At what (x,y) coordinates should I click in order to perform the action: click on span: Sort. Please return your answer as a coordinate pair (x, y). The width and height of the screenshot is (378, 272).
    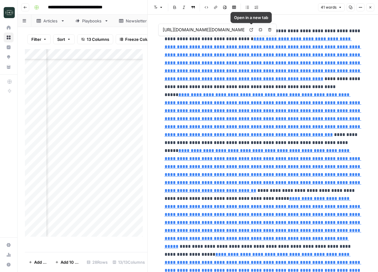
    Looking at the image, I should click on (61, 39).